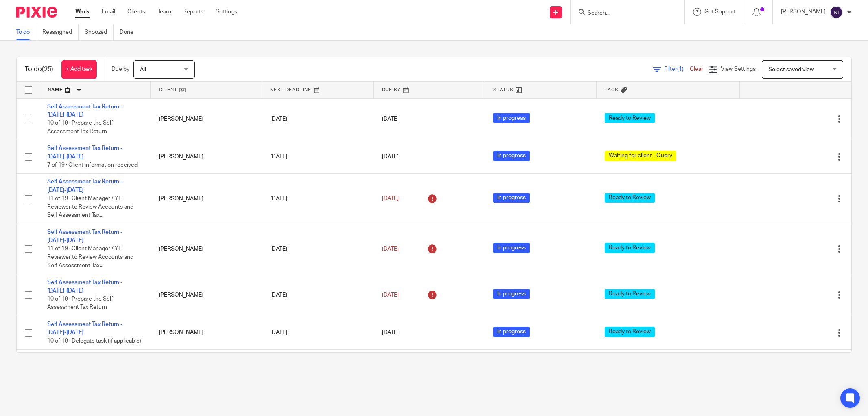 This screenshot has width=868, height=416. What do you see at coordinates (226, 12) in the screenshot?
I see `a: Settings` at bounding box center [226, 12].